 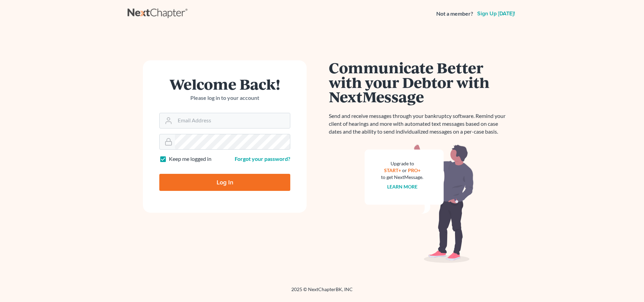 I want to click on h1: Communicate Better with your Debtor with NextMessage, so click(x=419, y=82).